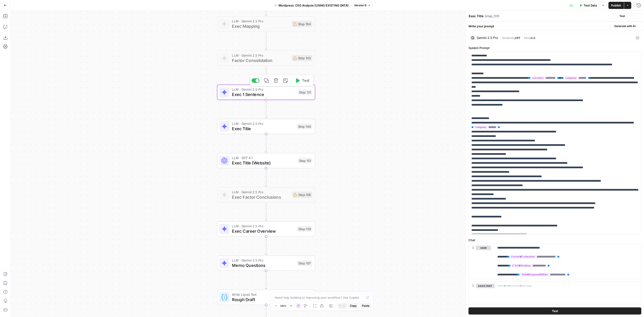  What do you see at coordinates (266, 212) in the screenshot?
I see `g: Edge from step_105 to step_129` at bounding box center [266, 212].